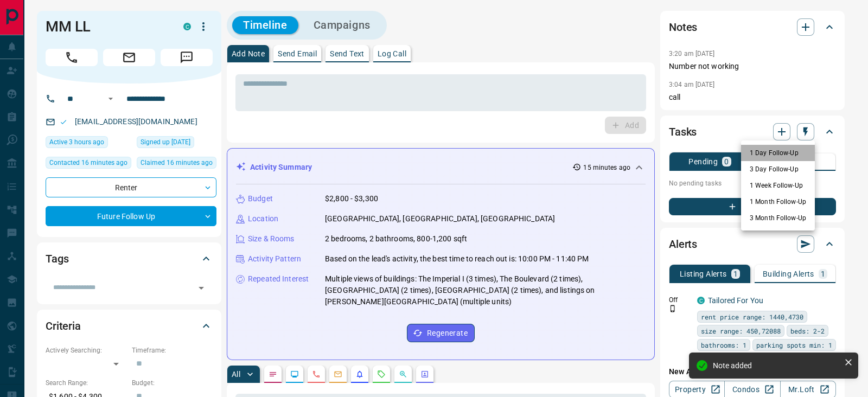 Image resolution: width=868 pixels, height=397 pixels. I want to click on li: 1 Month Follow-Up, so click(778, 201).